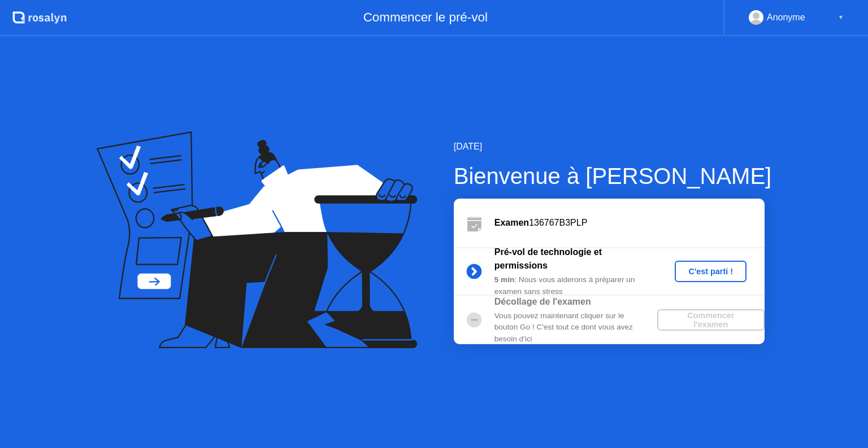 The image size is (868, 448). Describe the element at coordinates (512, 222) in the screenshot. I see `b: Examen` at that location.